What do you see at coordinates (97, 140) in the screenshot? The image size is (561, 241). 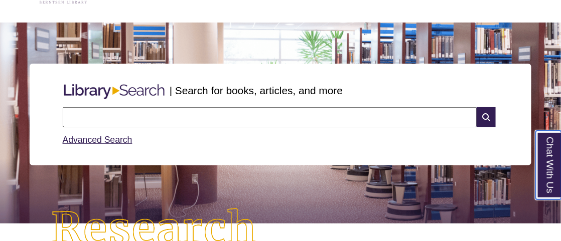 I see `a: Advanced Search` at bounding box center [97, 140].